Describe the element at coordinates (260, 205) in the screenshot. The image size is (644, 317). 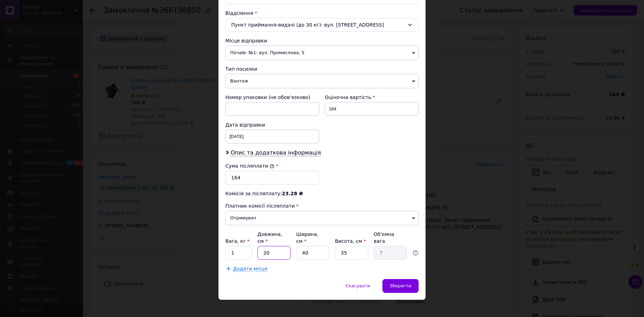
I see `span: Платник комісії післяплати` at that location.